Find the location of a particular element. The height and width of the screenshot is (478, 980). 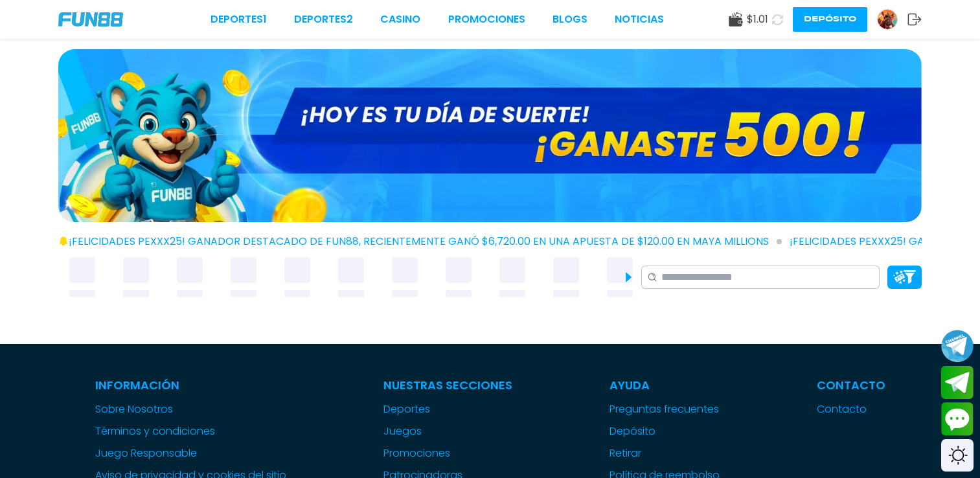

img: Avatar is located at coordinates (887, 19).